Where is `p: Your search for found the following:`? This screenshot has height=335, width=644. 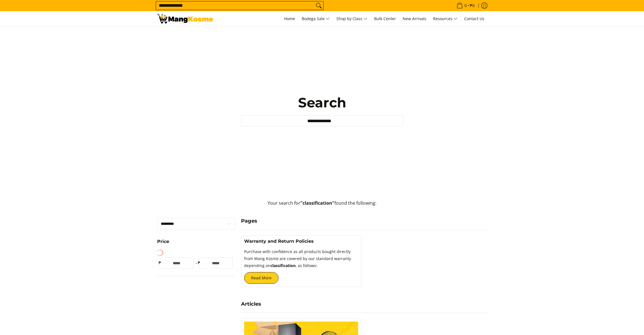
p: Your search for found the following: is located at coordinates (322, 206).